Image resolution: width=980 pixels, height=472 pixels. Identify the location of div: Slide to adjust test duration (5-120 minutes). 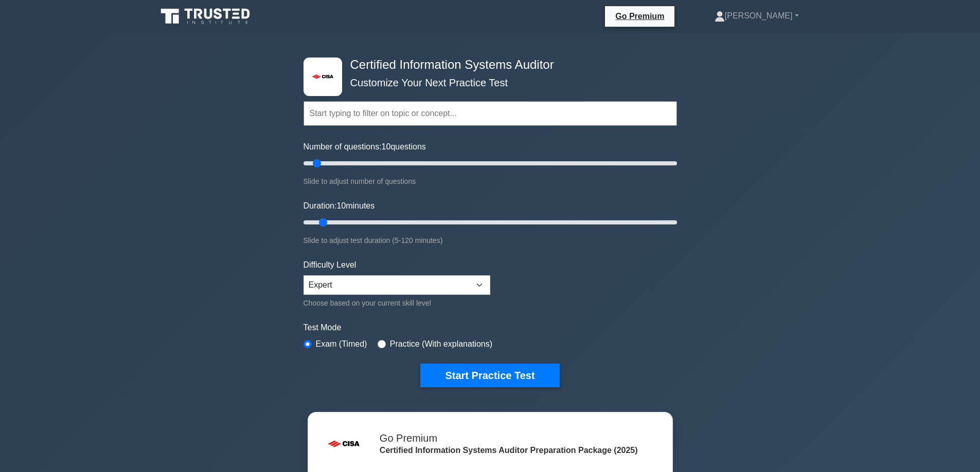
(490, 241).